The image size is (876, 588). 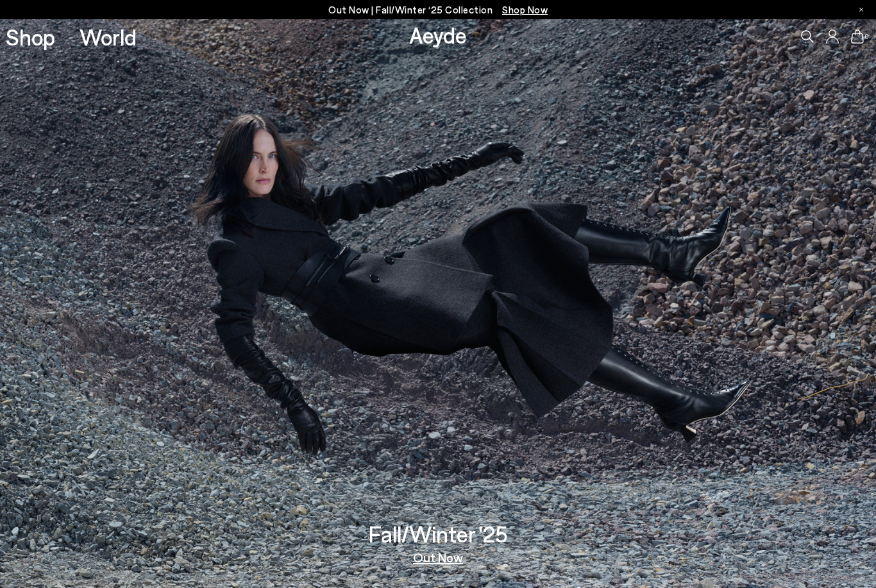 What do you see at coordinates (858, 36) in the screenshot?
I see `a: 0` at bounding box center [858, 36].